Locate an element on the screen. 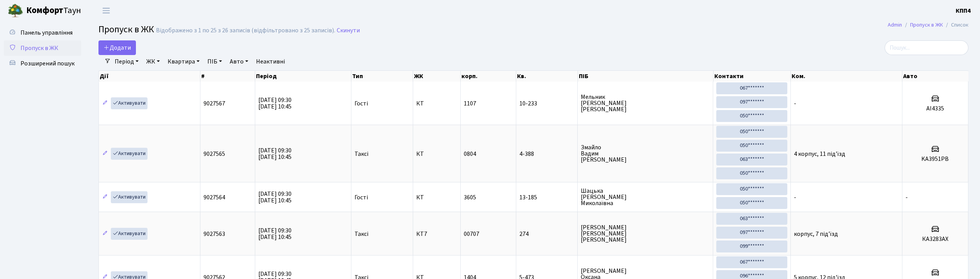  span: 9027564 is located at coordinates (214, 198).